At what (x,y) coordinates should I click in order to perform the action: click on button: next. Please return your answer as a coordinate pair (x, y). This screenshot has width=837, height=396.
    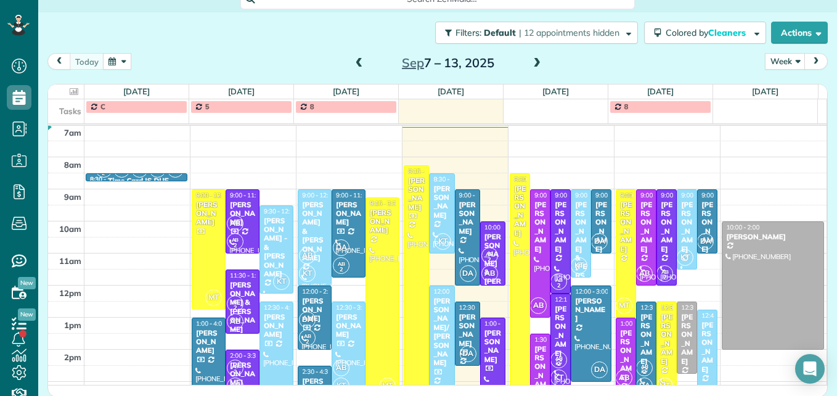
    Looking at the image, I should click on (816, 61).